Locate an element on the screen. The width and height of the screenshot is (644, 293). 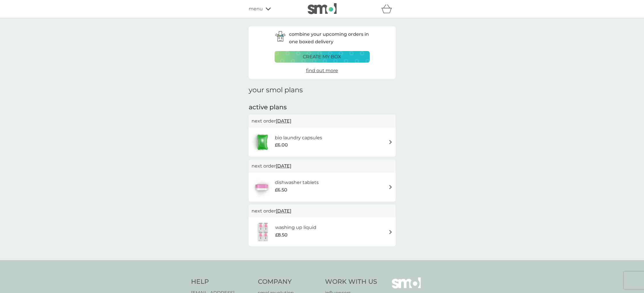
h4: Work With Us is located at coordinates (351, 281).